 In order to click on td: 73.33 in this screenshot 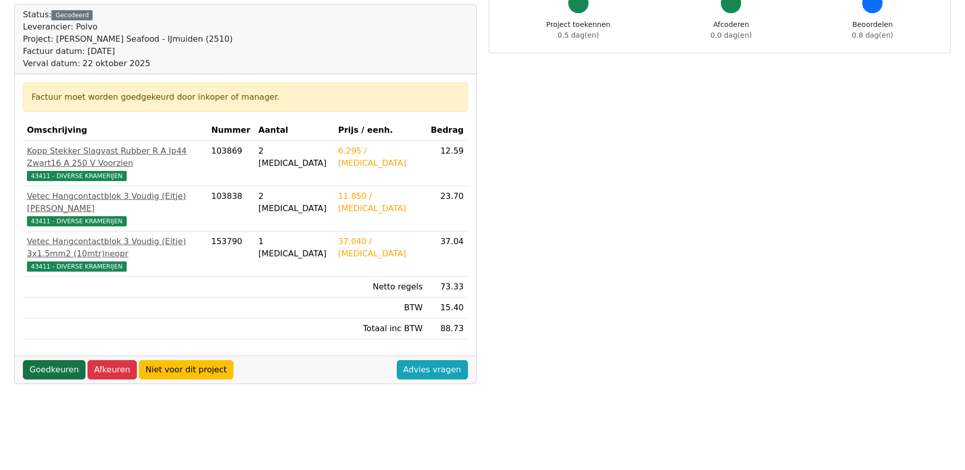, I will do `click(447, 287)`.